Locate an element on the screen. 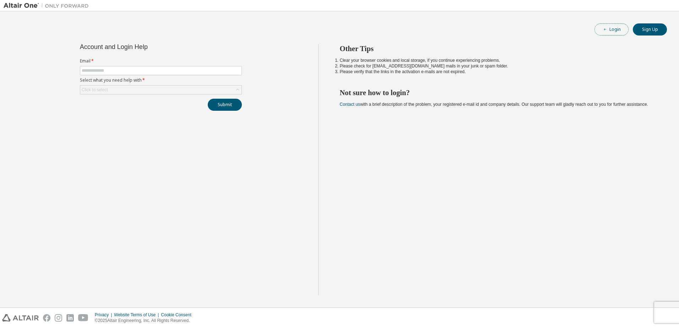 This screenshot has width=679, height=328. img: facebook.svg is located at coordinates (47, 318).